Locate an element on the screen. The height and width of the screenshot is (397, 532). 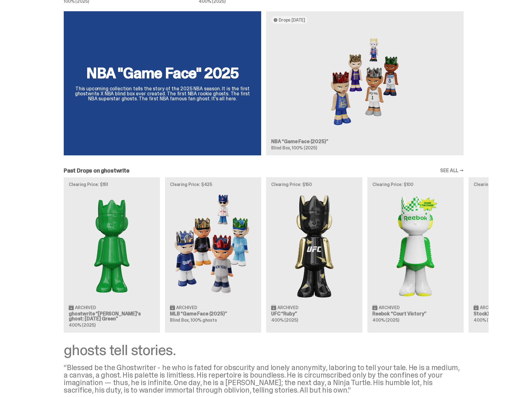
img: Court Victory is located at coordinates (415, 245).